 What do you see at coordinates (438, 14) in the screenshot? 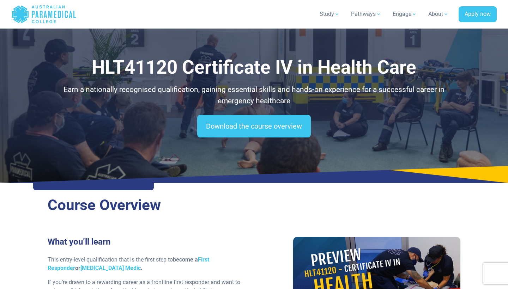
I see `a: About` at bounding box center [438, 14].